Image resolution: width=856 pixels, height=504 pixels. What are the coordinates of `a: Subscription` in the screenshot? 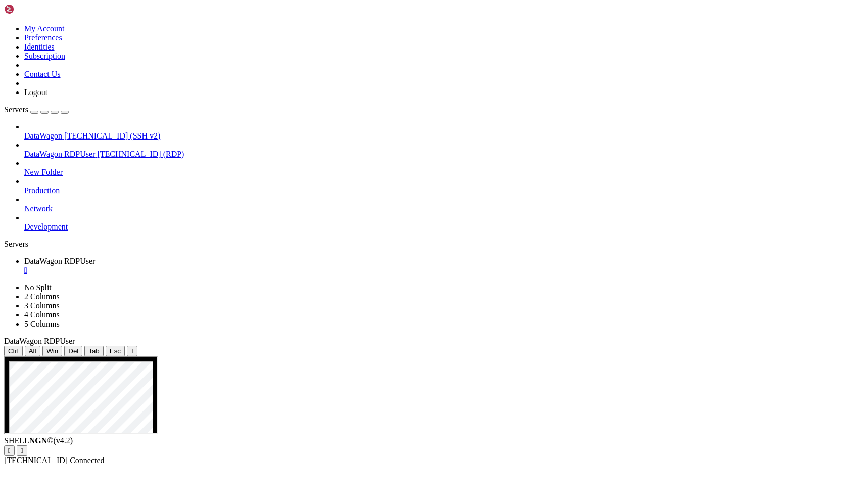 It's located at (44, 56).